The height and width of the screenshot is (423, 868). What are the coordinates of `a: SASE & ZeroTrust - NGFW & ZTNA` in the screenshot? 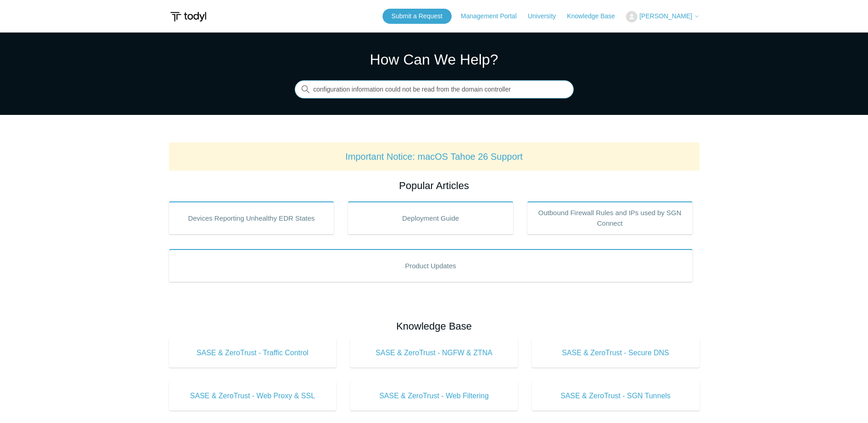 It's located at (434, 353).